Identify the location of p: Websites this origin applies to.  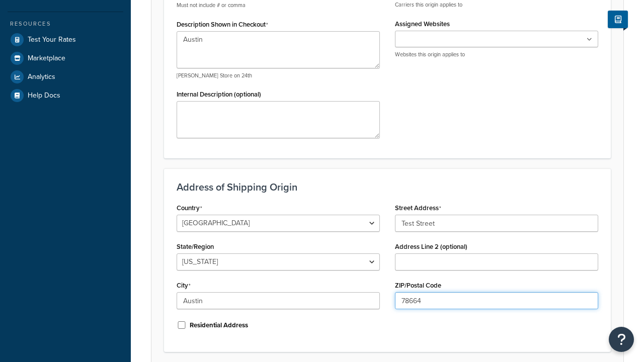
(497, 54).